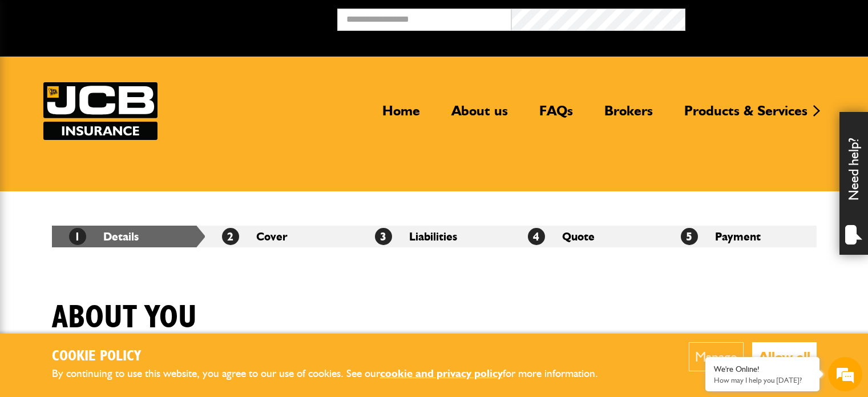 Image resolution: width=868 pixels, height=397 pixels. What do you see at coordinates (334, 373) in the screenshot?
I see `p: By continuing to use this website, you agree to our use of cookies. See our for more information.` at bounding box center [334, 373].